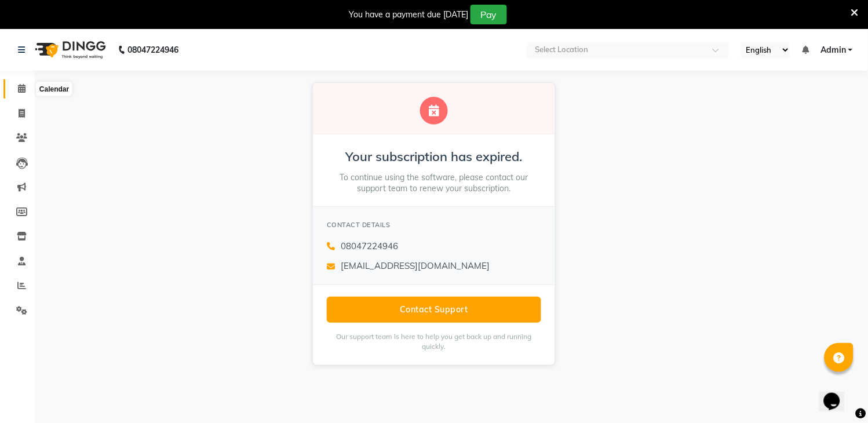 The image size is (868, 423). I want to click on span: Admin, so click(833, 50).